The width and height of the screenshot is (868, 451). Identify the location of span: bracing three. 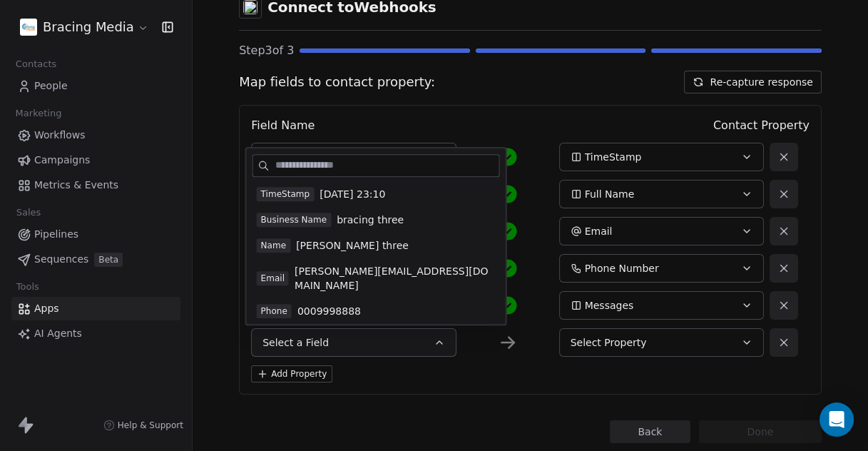
(370, 220).